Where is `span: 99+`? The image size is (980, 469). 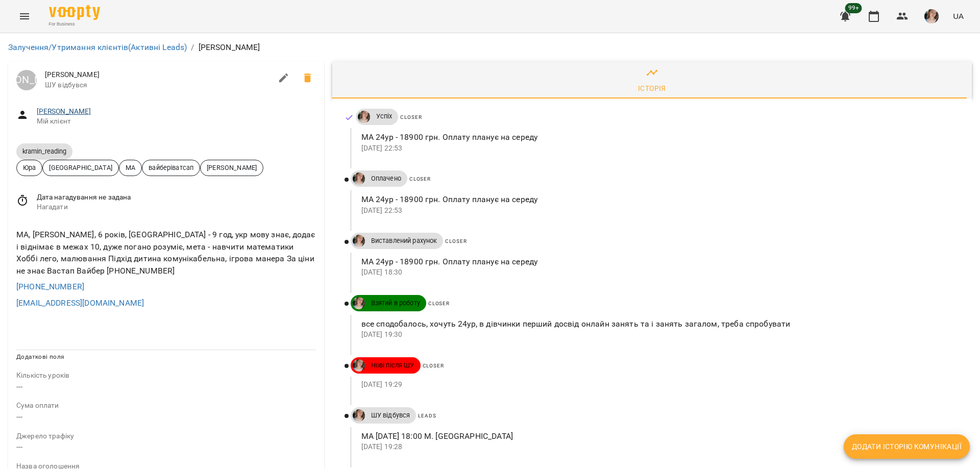
span: 99+ is located at coordinates (853, 8).